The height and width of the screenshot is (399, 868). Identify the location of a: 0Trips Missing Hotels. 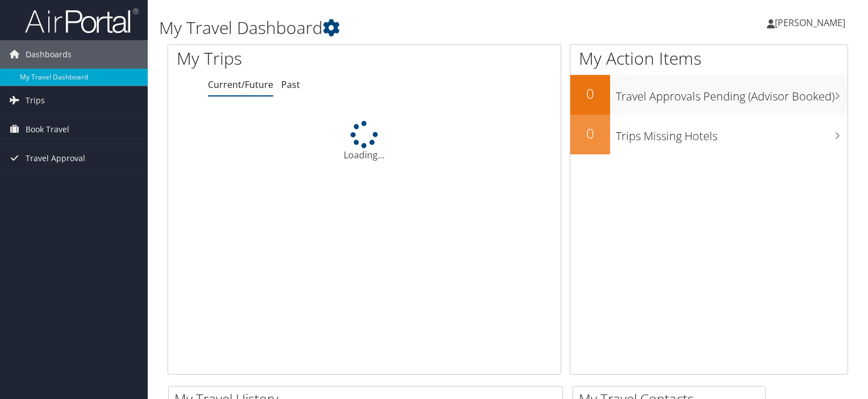
(709, 134).